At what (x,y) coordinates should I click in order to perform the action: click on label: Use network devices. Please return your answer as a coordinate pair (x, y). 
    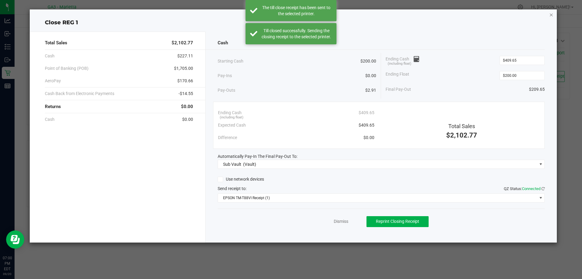
    Looking at the image, I should click on (241, 179).